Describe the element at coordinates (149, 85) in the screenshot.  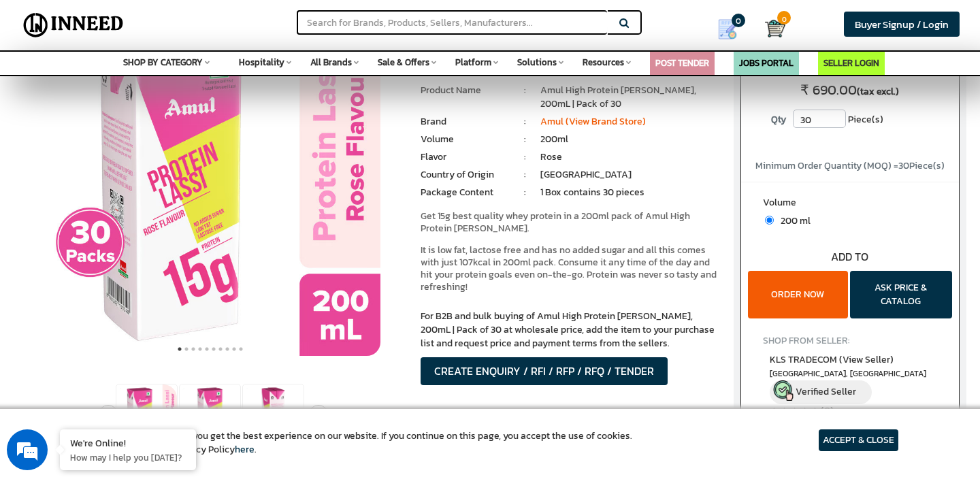
I see `div: Chat with us now` at that location.